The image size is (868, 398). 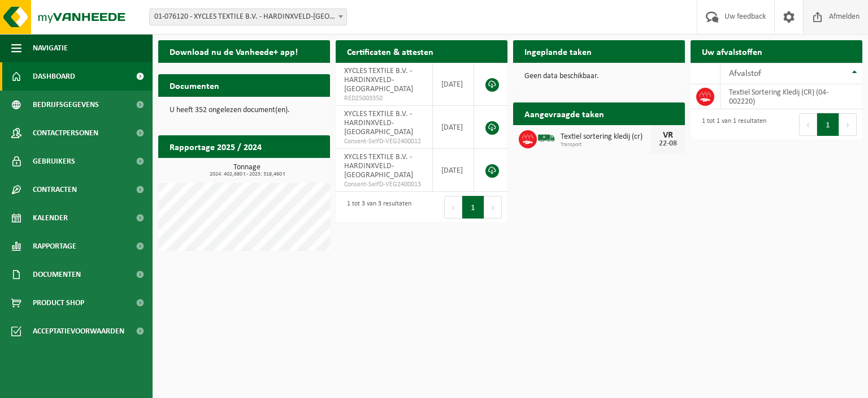 What do you see at coordinates (376, 207) in the screenshot?
I see `div: 1 tot 3 van 3 resultaten` at bounding box center [376, 207].